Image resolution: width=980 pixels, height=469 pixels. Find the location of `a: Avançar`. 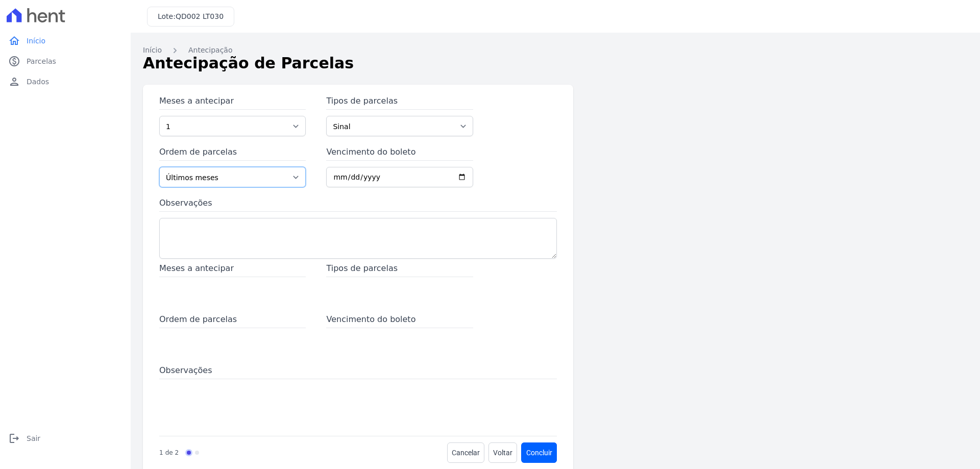

a: Avançar is located at coordinates (539, 453).